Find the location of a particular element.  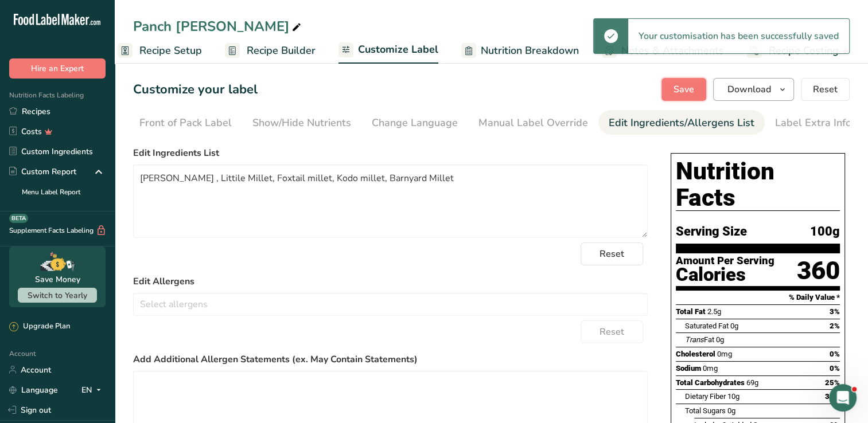

span: 3% is located at coordinates (834, 312).